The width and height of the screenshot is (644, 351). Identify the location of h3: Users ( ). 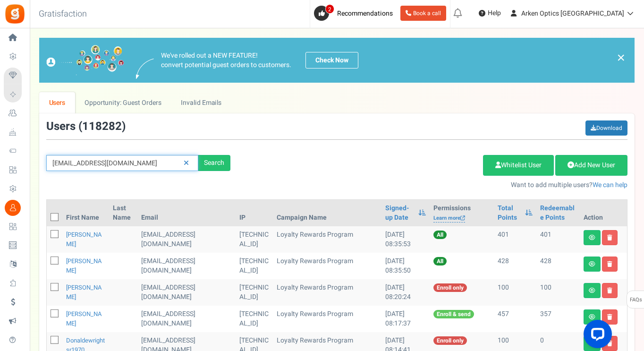
(86, 127).